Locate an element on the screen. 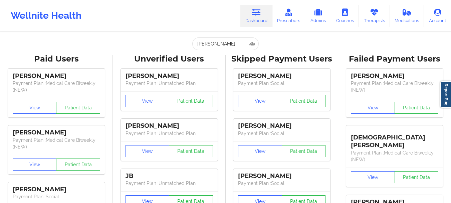 This screenshot has height=203, width=451. div: JB is located at coordinates (169, 176).